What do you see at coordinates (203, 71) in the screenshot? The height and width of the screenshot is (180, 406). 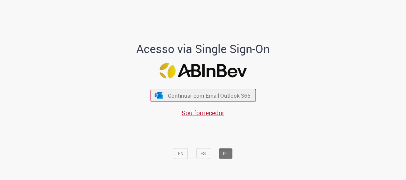 I see `img: Logo ABInBev` at bounding box center [203, 71].